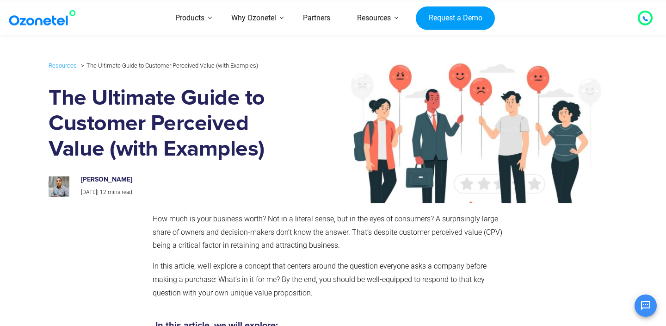 The width and height of the screenshot is (666, 326). What do you see at coordinates (320, 279) in the screenshot?
I see `span: In this article, we’ll explore a concept that centers around the question everyone asks a company...` at bounding box center [320, 279].